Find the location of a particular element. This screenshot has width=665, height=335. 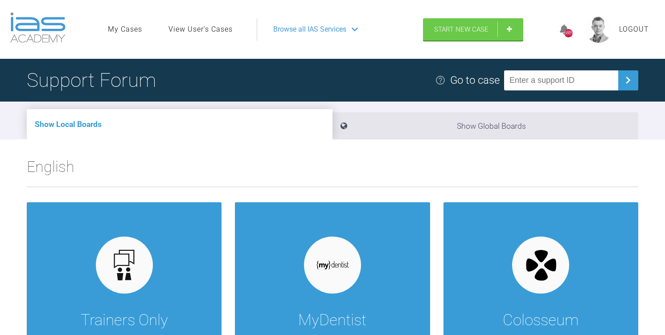

img: mydentist.1050c378.svg is located at coordinates (332, 265).